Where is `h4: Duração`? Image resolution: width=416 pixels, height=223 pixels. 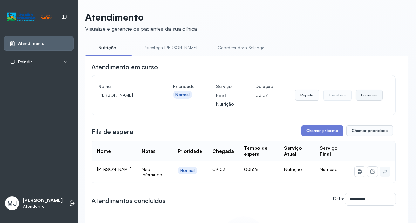
h4: Duração is located at coordinates (264, 86).